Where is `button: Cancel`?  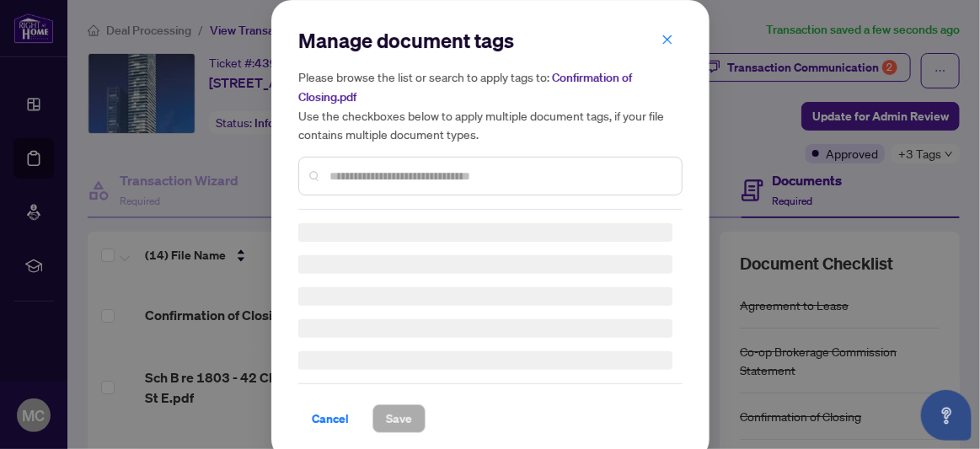
button: Cancel is located at coordinates (330, 418).